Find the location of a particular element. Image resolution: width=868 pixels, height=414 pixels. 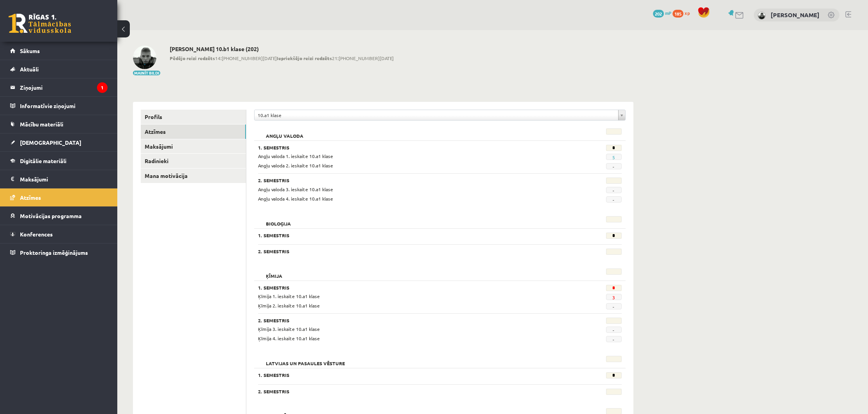

span: Ķīmija 4. ieskaite 10.a1 klase is located at coordinates (289, 339).